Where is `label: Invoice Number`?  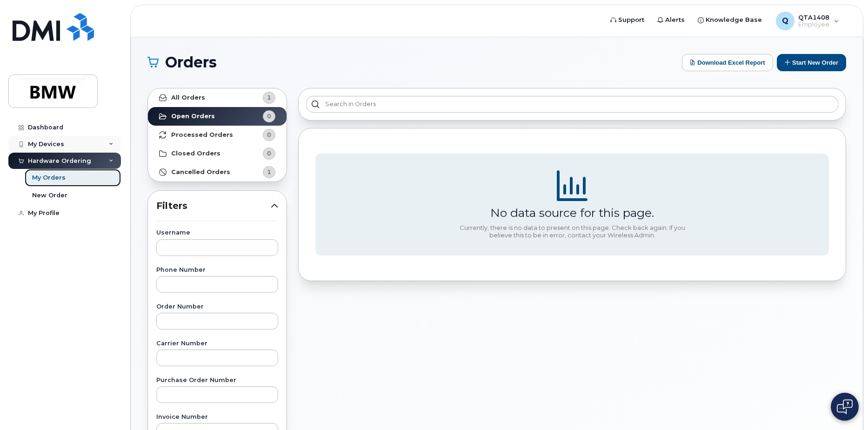 label: Invoice Number is located at coordinates (217, 417).